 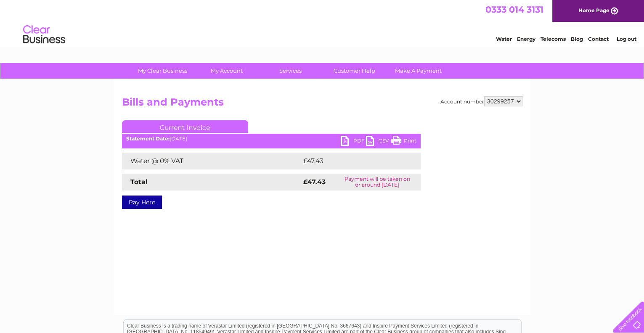 What do you see at coordinates (599, 39) in the screenshot?
I see `a: Contact` at bounding box center [599, 39].